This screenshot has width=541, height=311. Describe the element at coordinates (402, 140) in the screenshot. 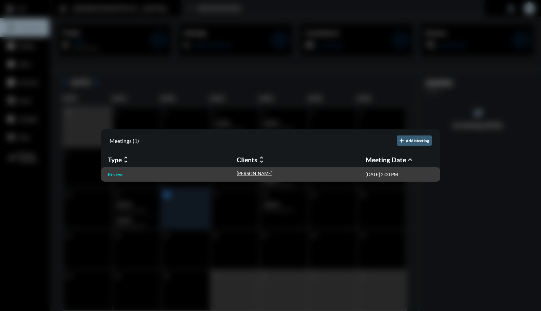

I see `mat-icon: add` at that location.